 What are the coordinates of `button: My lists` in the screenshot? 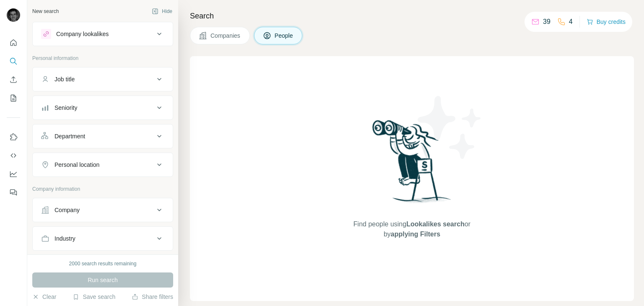 It's located at (13, 98).